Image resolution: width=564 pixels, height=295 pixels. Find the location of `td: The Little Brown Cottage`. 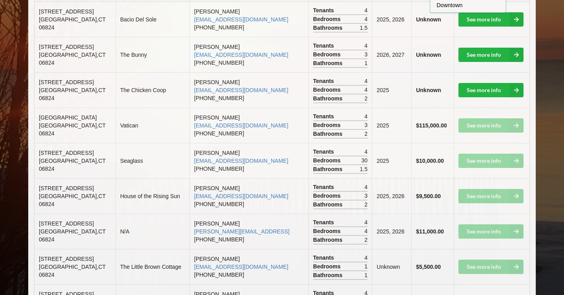

td: The Little Brown Cottage is located at coordinates (152, 266).